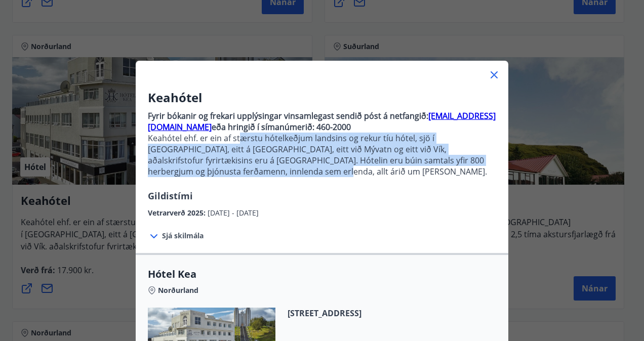 Image resolution: width=644 pixels, height=341 pixels. What do you see at coordinates (281, 127) in the screenshot?
I see `strong: eða hringið í símanúmerið: 460-2000` at bounding box center [281, 127].